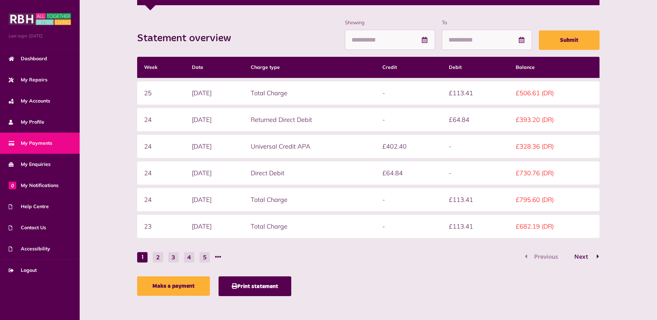  What do you see at coordinates (310, 173) in the screenshot?
I see `td: Direct Debit` at bounding box center [310, 173].